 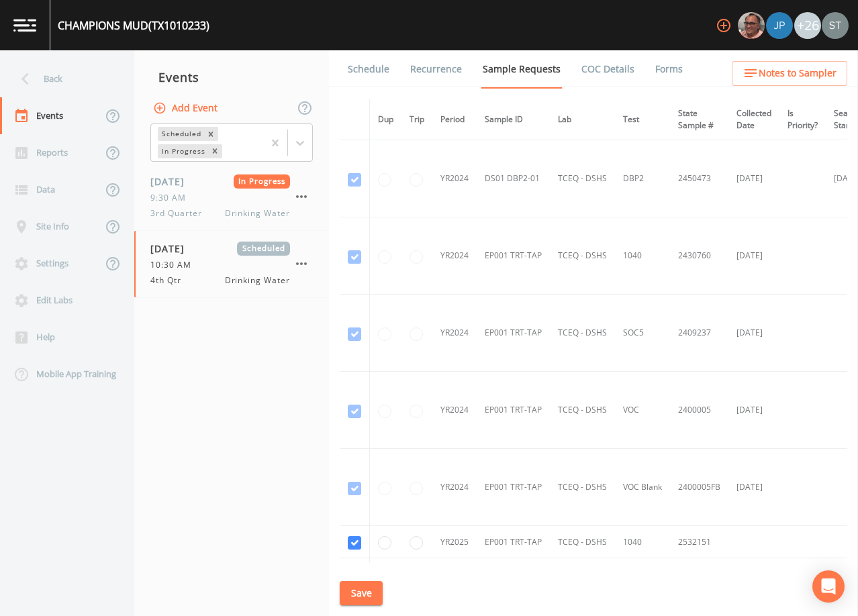 I want to click on td: 2532151, so click(x=699, y=542).